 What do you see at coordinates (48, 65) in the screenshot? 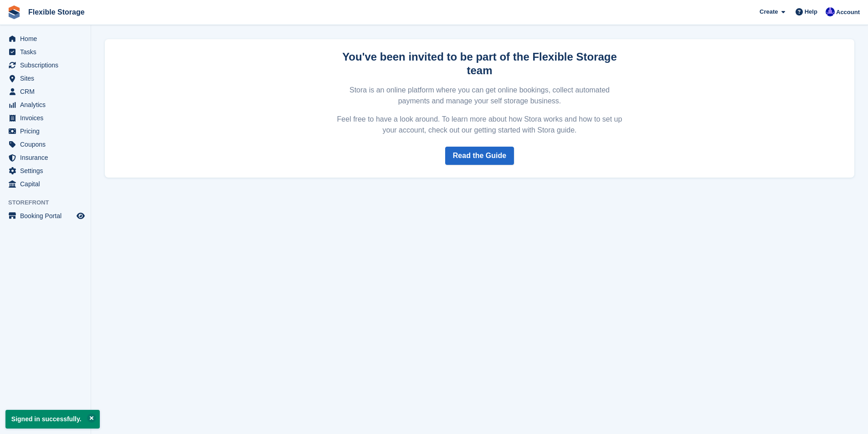
I see `span: Subscriptions` at bounding box center [48, 65].